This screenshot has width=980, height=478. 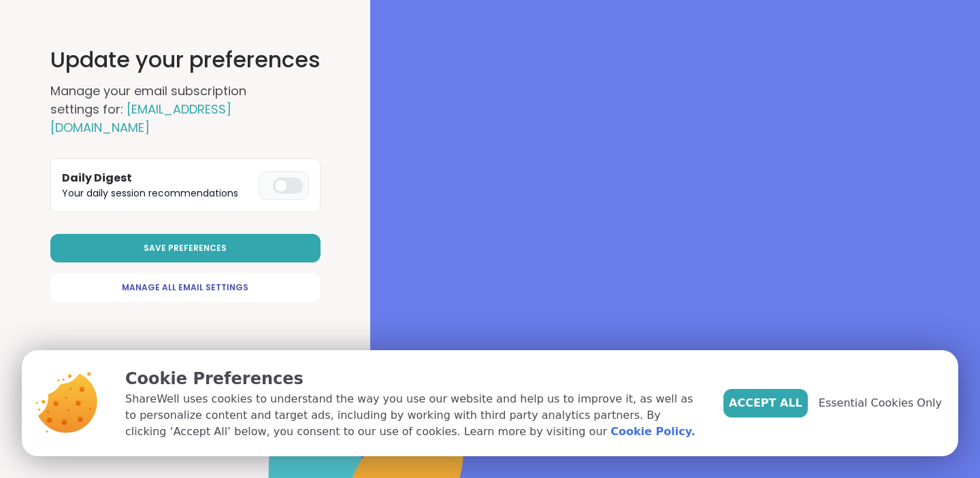 What do you see at coordinates (186, 288) in the screenshot?
I see `a: Manage All Email Settings` at bounding box center [186, 288].